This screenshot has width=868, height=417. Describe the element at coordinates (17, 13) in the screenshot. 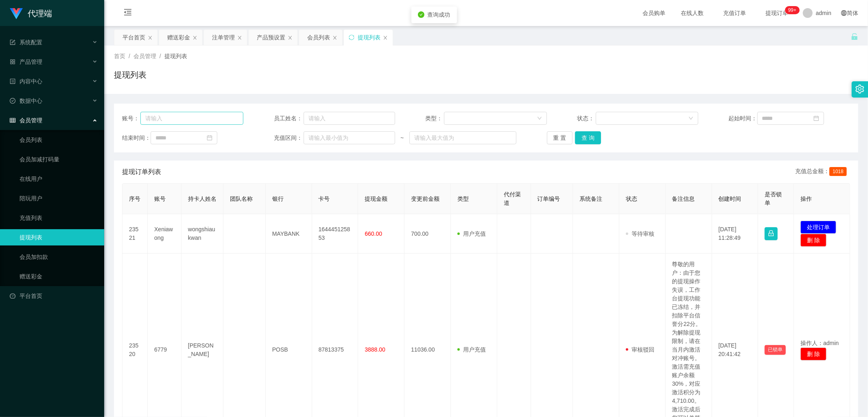

I see `img: logo.9652507e.png` at that location.